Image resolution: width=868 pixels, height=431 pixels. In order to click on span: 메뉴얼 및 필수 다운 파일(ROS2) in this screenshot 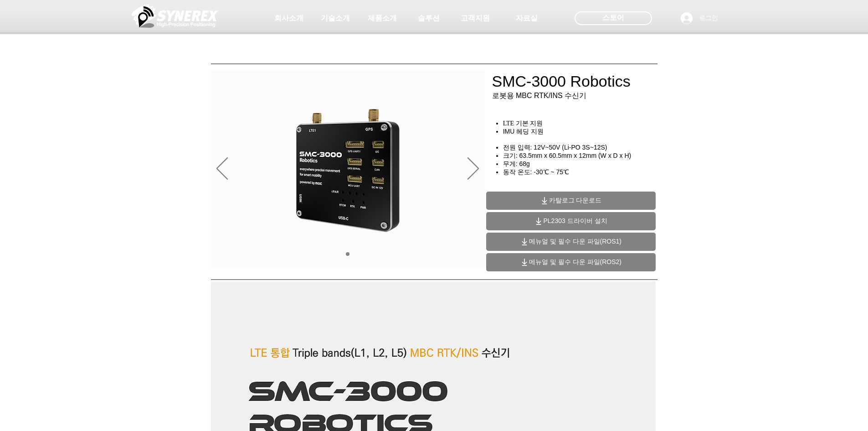, I will do `click(575, 262)`.